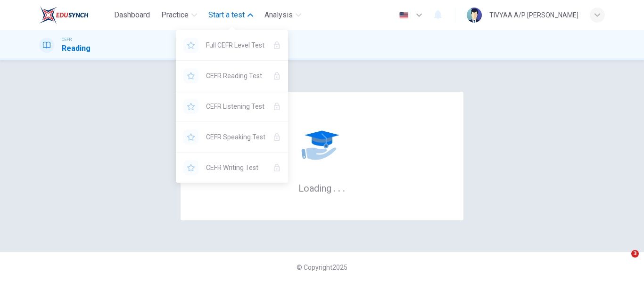  I want to click on button: Start a test, so click(231, 15).